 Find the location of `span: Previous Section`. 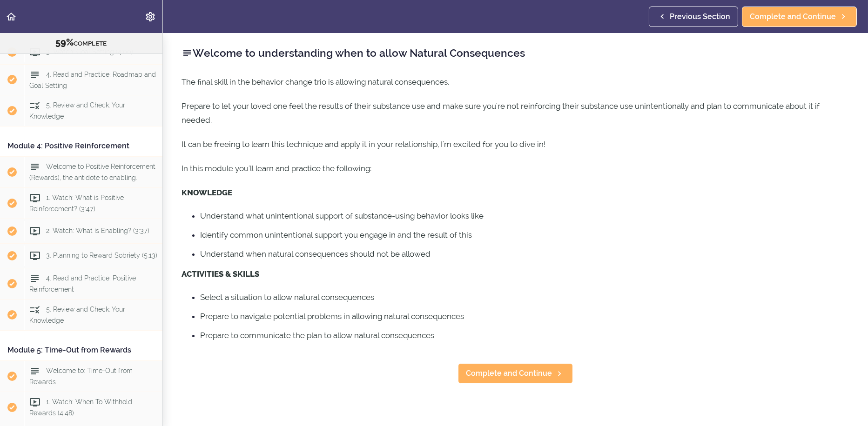

span: Previous Section is located at coordinates (700, 16).